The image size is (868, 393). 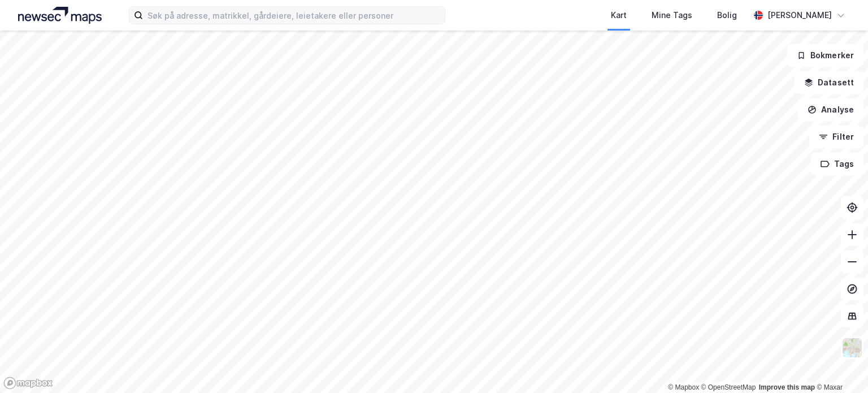 I want to click on a: Mapbox homepage, so click(x=28, y=383).